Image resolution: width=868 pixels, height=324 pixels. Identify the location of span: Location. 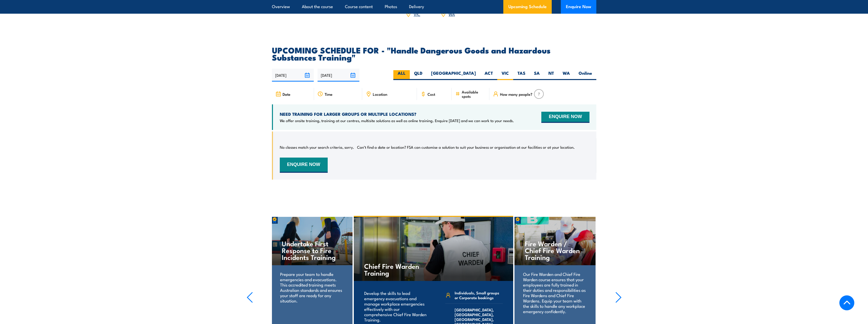
(380, 94).